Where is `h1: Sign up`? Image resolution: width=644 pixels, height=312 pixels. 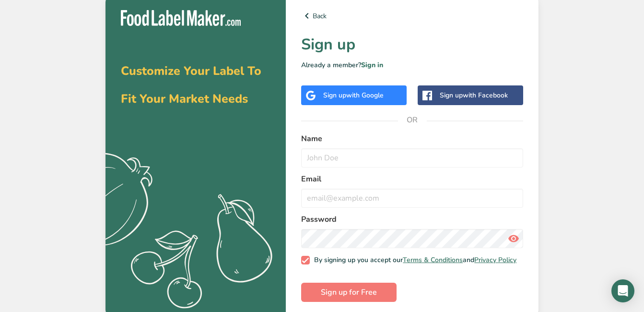 h1: Sign up is located at coordinates (412, 44).